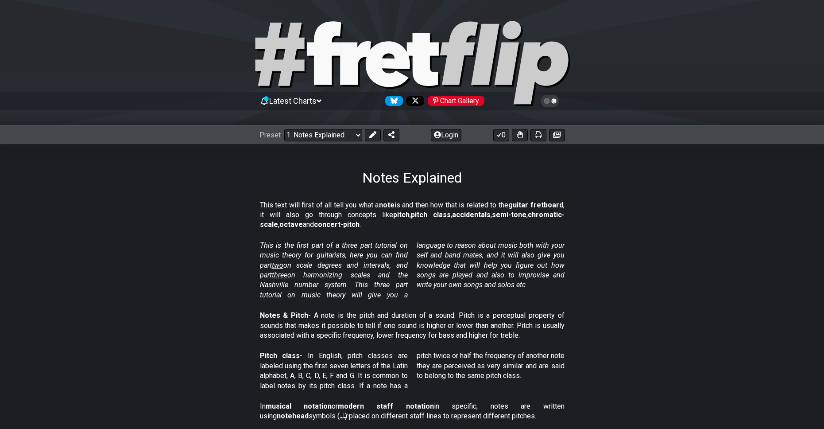 Image resolution: width=824 pixels, height=429 pixels. Describe the element at coordinates (412, 325) in the screenshot. I see `p: - A note is the pitch and duration of a sound. Pitch is a perceptual property of sounds that make...` at that location.